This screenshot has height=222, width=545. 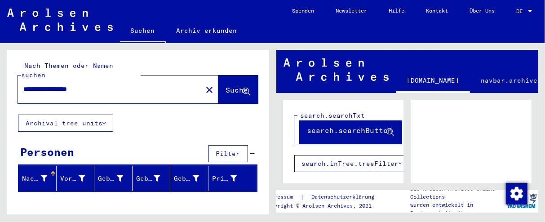 I want to click on span: search.searchButton, so click(x=350, y=130).